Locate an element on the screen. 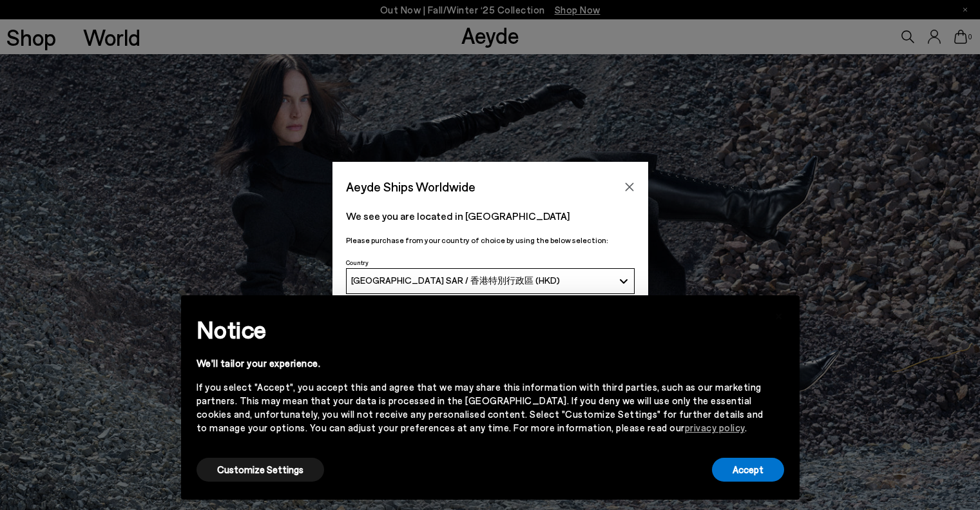  button: Close this notice is located at coordinates (779, 315).